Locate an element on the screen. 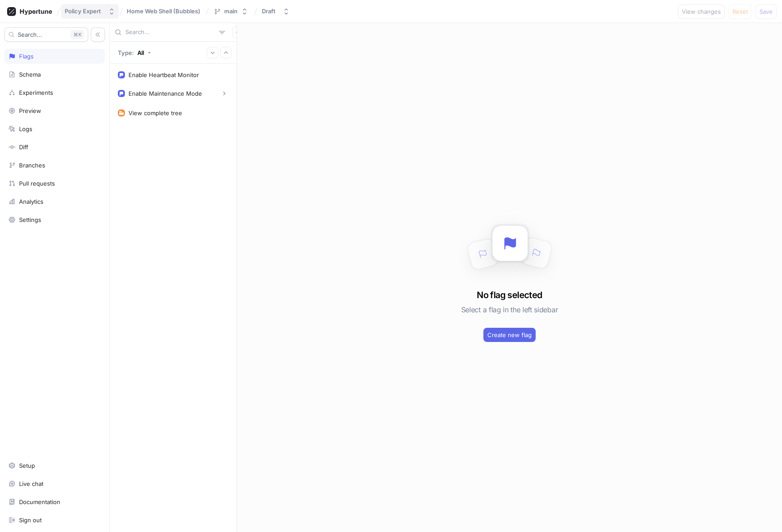 This screenshot has height=532, width=782. div: Diff is located at coordinates (24, 147).